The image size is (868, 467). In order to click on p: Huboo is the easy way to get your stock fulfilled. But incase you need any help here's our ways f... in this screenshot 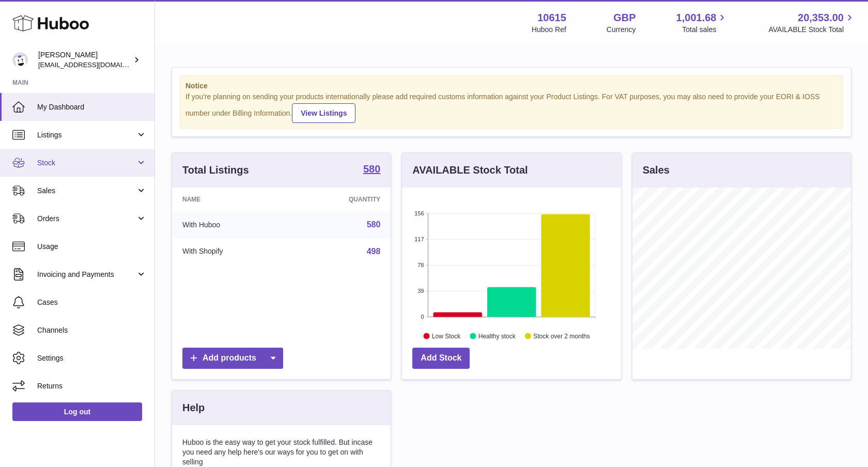, I will do `click(282, 452)`.